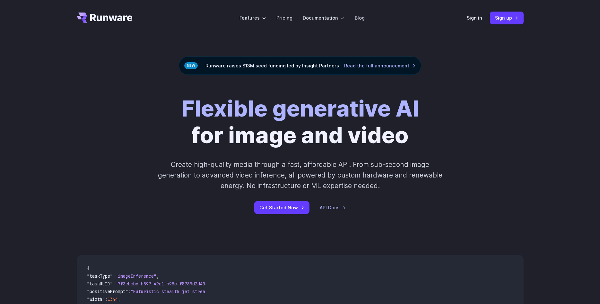 This screenshot has width=600, height=304. What do you see at coordinates (300, 175) in the screenshot?
I see `p: Create high-quality media through a fast, affordable API. From sub-second image generation to adv...` at bounding box center [300, 175].